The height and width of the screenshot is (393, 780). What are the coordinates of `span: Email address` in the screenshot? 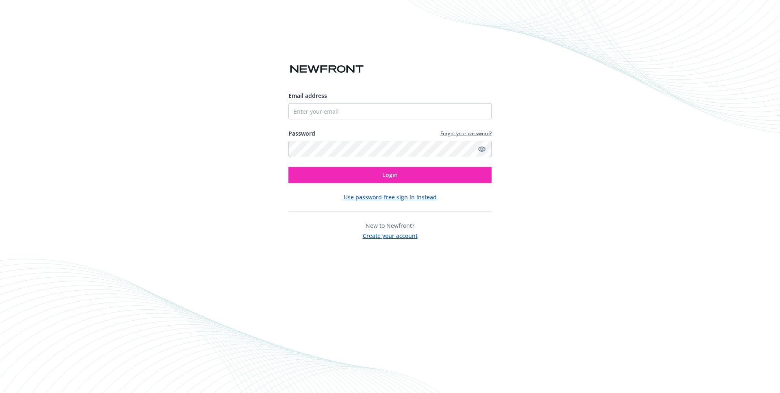 It's located at (307, 95).